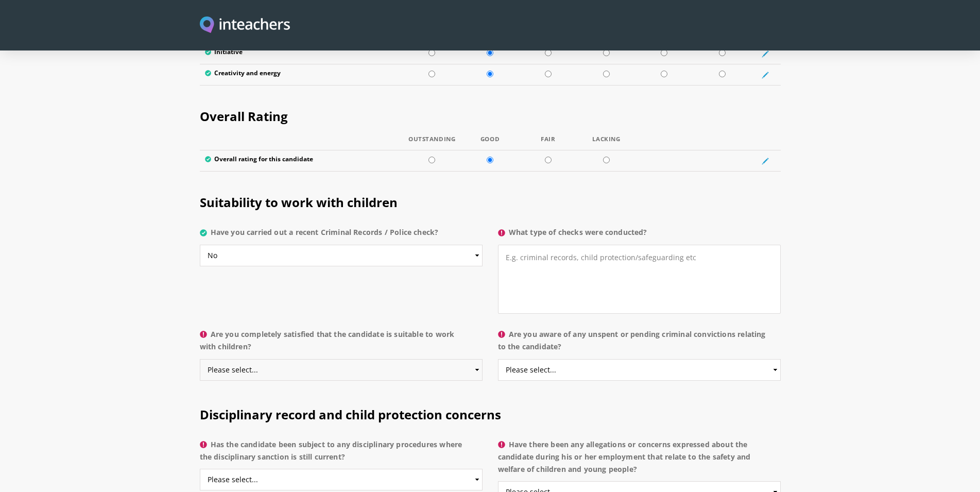 The width and height of the screenshot is (980, 492). What do you see at coordinates (548, 143) in the screenshot?
I see `th: Fair` at bounding box center [548, 143].